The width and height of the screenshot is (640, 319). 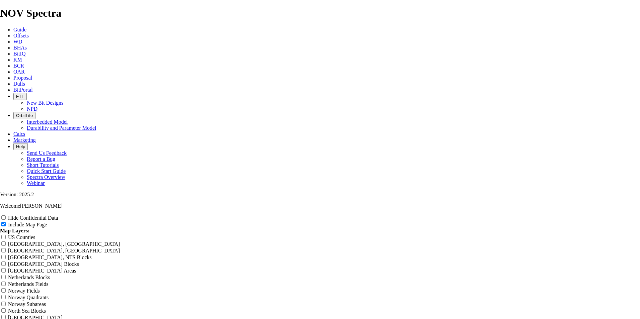 I want to click on a: Durability and Parameter Model, so click(x=62, y=128).